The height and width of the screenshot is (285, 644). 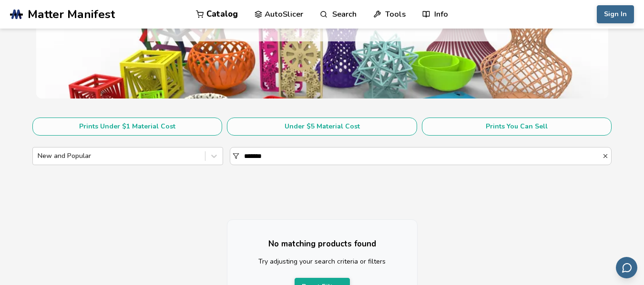 What do you see at coordinates (71, 14) in the screenshot?
I see `span: Matter Manifest` at bounding box center [71, 14].